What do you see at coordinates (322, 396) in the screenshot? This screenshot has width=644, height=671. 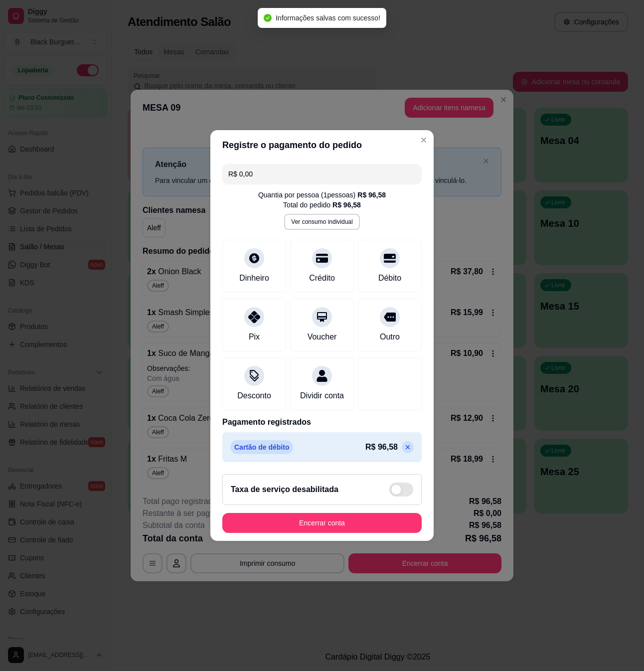 I see `div: Dividir conta` at bounding box center [322, 396].